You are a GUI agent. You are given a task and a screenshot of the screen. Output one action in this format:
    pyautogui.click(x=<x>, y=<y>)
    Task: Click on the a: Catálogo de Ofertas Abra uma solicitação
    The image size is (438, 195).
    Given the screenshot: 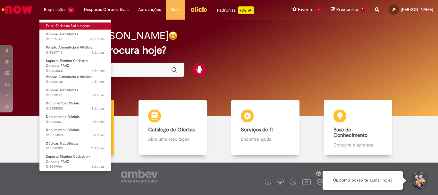 What is the action you would take?
    pyautogui.click(x=173, y=127)
    